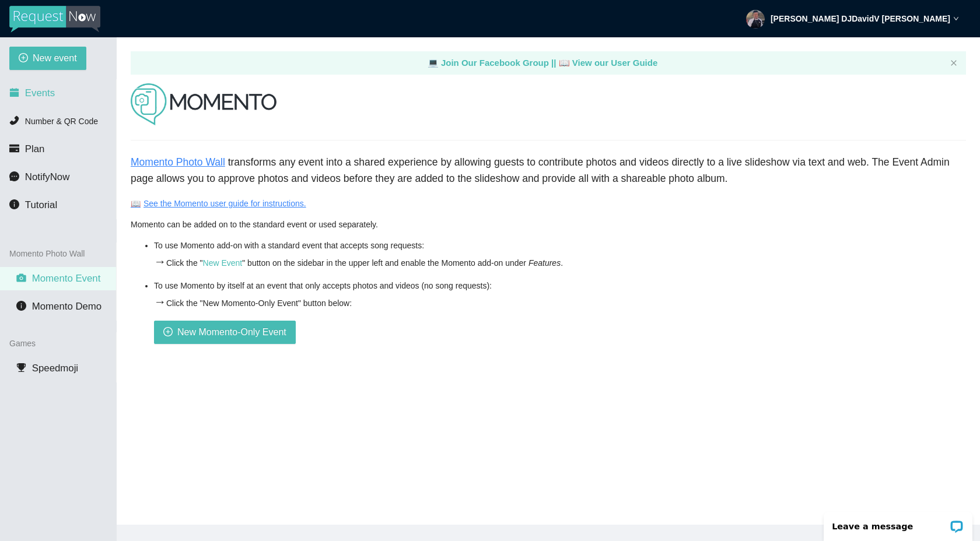 The width and height of the screenshot is (980, 541). I want to click on span: message, so click(14, 176).